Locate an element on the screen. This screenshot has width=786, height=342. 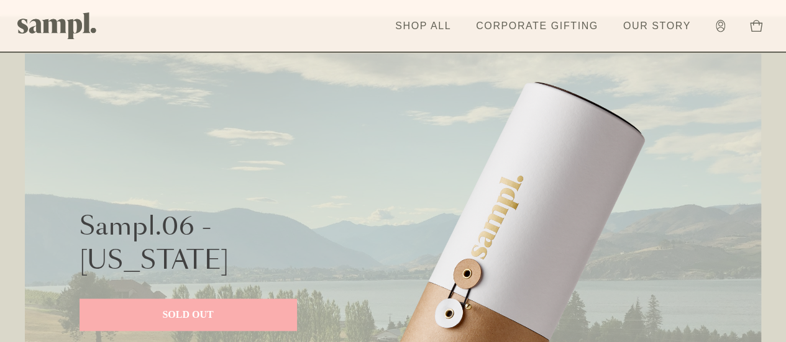
a: Shop All is located at coordinates (423, 26).